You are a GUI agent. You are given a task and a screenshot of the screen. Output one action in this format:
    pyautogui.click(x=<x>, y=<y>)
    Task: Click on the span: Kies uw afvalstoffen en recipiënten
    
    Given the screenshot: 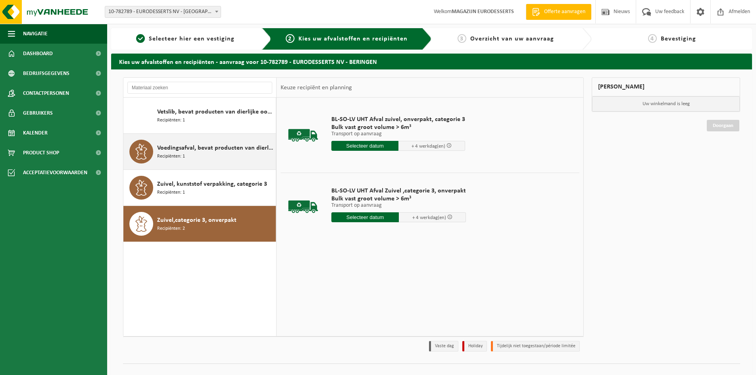 What is the action you would take?
    pyautogui.click(x=353, y=39)
    